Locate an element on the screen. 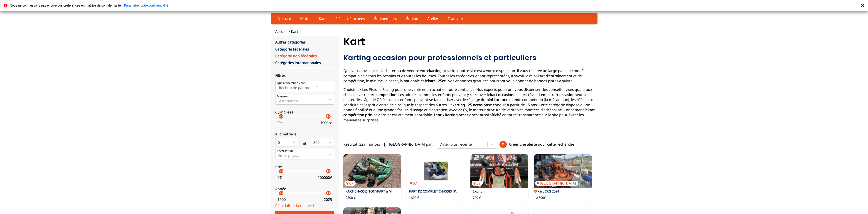 The width and height of the screenshot is (868, 214). p: 1800 € is located at coordinates (414, 198).